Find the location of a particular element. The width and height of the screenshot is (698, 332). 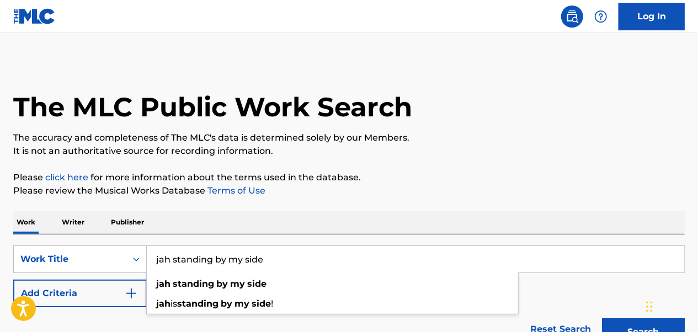

p: It is not an authoritative source for recording information. is located at coordinates (349, 151).